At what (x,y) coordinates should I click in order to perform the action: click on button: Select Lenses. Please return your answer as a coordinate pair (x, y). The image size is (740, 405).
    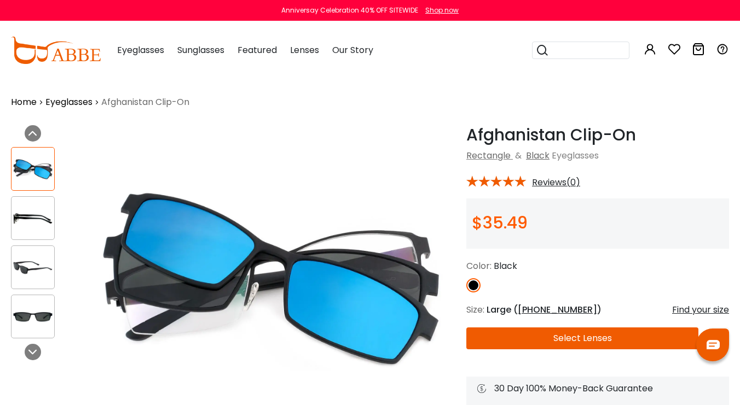
    Looking at the image, I should click on (582, 339).